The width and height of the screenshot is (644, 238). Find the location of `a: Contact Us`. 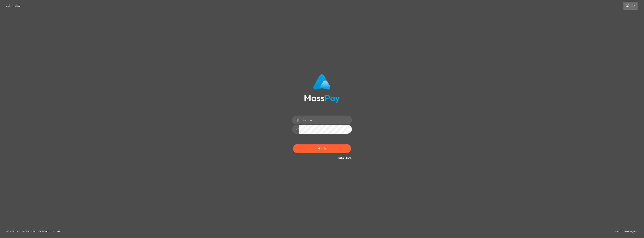

a: Contact Us is located at coordinates (46, 231).